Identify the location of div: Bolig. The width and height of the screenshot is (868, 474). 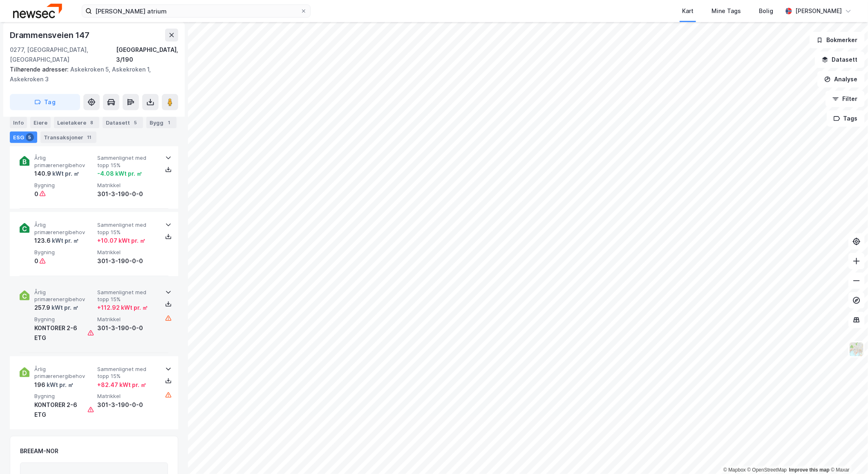
(766, 11).